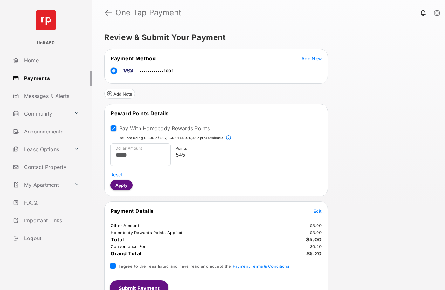 This screenshot has width=445, height=290. Describe the element at coordinates (147, 233) in the screenshot. I see `td: Homebody Rewards Points Applied` at that location.